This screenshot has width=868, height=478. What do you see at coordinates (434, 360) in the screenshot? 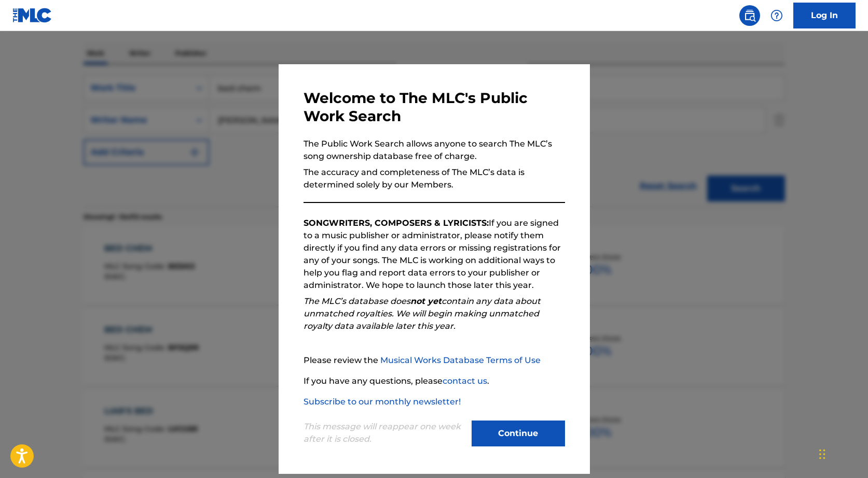
I see `p: Please review the` at bounding box center [434, 360].